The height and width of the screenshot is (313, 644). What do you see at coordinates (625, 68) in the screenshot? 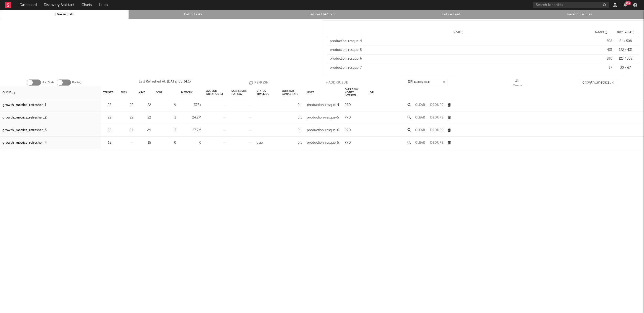
I see `div: 30 / 67` at bounding box center [625, 68].